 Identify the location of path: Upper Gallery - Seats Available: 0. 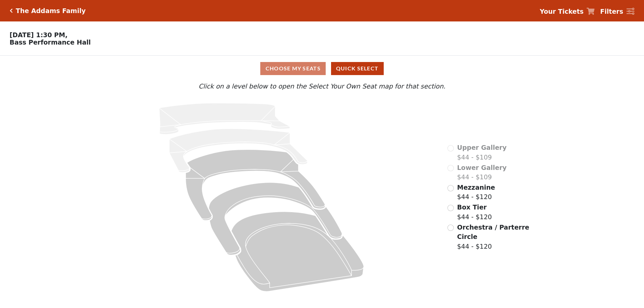
(225, 119).